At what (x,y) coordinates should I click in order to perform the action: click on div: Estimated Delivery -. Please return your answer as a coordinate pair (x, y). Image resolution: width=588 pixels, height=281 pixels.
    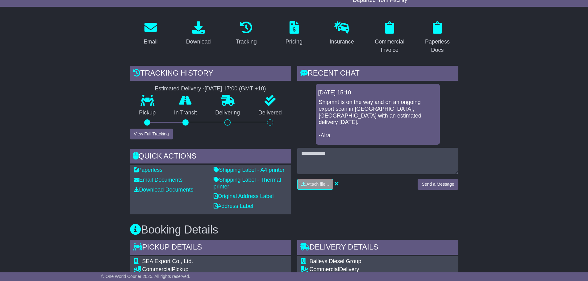
    Looking at the image, I should click on (211, 89).